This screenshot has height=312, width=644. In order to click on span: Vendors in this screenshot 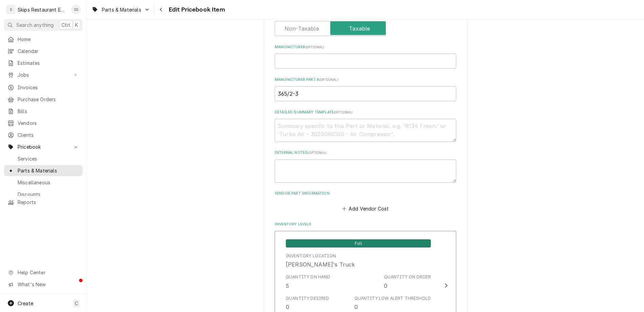, I will do `click(48, 123)`.